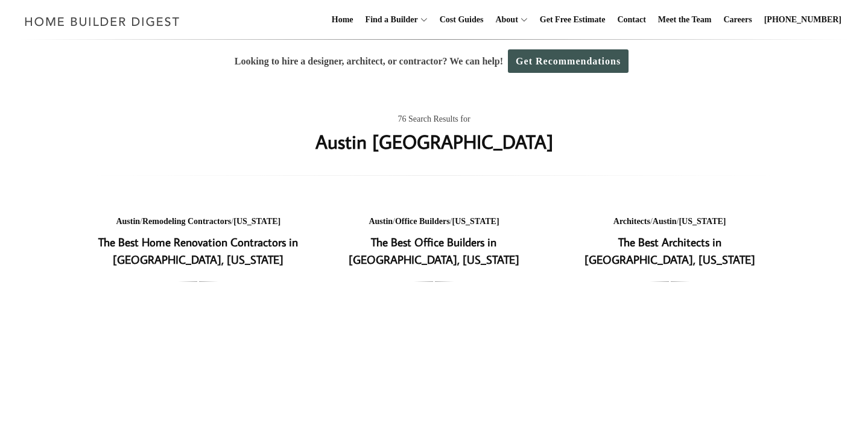 Image resolution: width=868 pixels, height=424 pixels. Describe the element at coordinates (504, 19) in the screenshot. I see `a: About` at that location.